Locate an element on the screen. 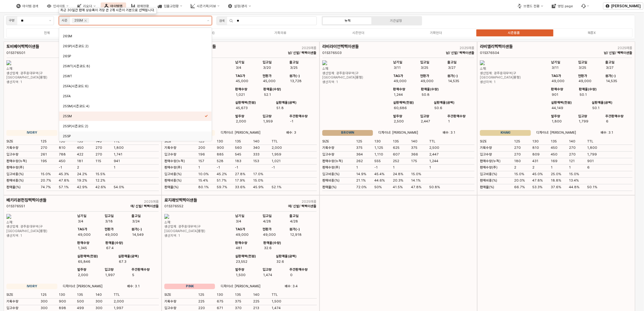 Image resolution: width=644 pixels, height=311 pixels. div: 누적 is located at coordinates (348, 20).